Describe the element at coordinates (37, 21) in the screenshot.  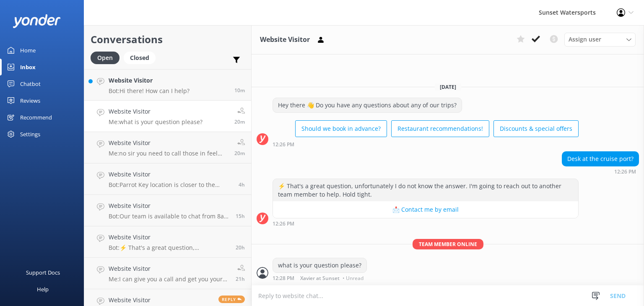
I see `img: yonder-white-logo.png` at that location.